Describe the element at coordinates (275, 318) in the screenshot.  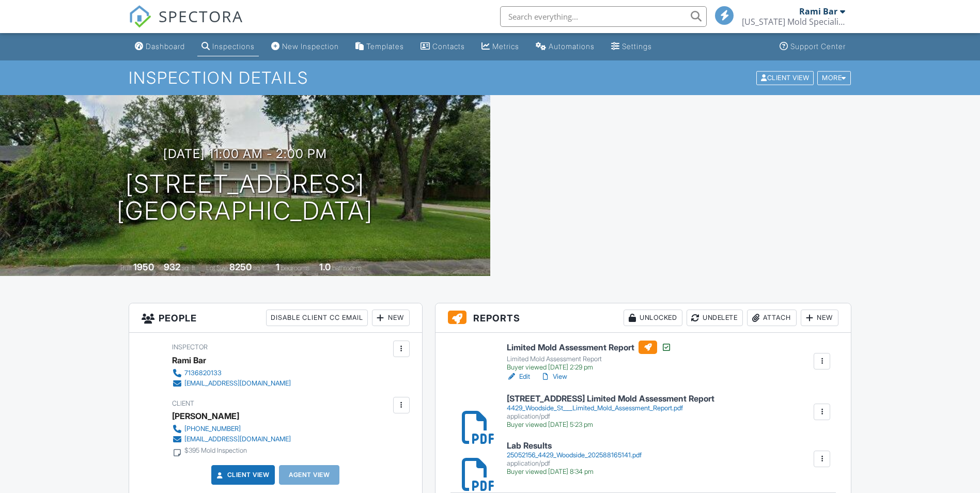
I see `h3: People` at that location.